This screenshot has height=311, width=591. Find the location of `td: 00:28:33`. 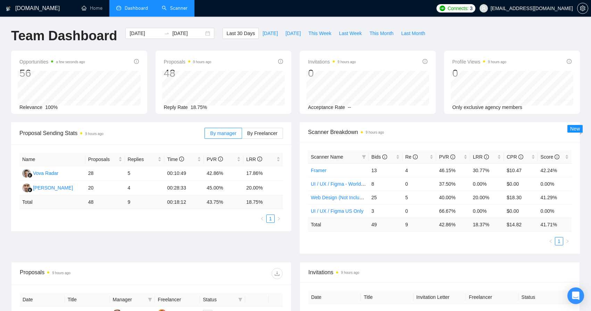

td: 00:28:33 is located at coordinates (184, 188).